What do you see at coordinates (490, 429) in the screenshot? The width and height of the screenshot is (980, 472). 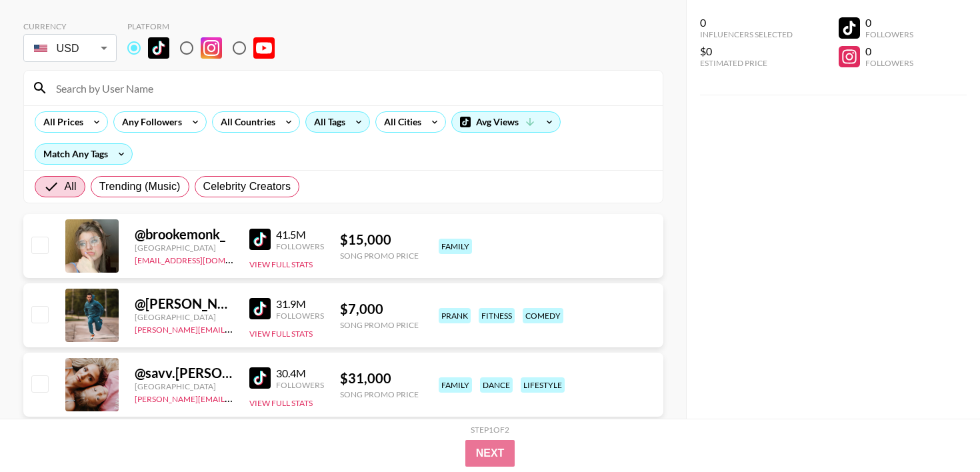 I see `div: Step 1 of 2` at bounding box center [490, 429].